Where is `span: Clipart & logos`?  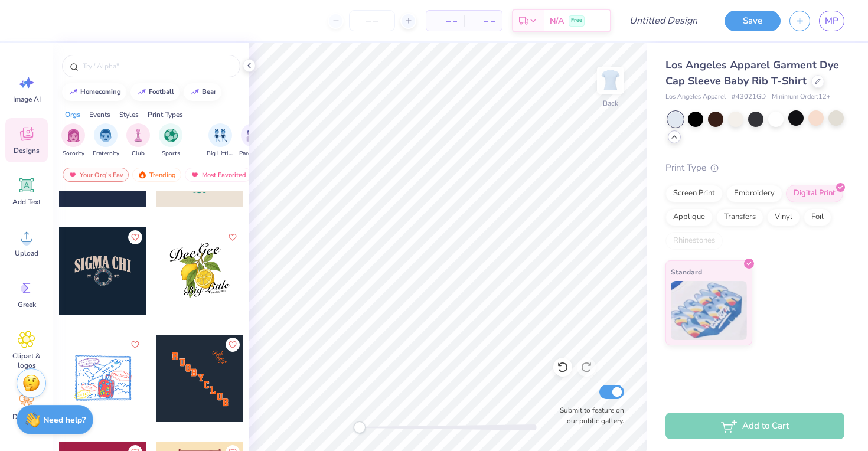
span: Clipart & logos is located at coordinates (27, 361).